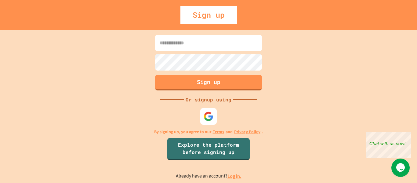  Describe the element at coordinates (209, 116) in the screenshot. I see `img: google-icon.svg` at that location.